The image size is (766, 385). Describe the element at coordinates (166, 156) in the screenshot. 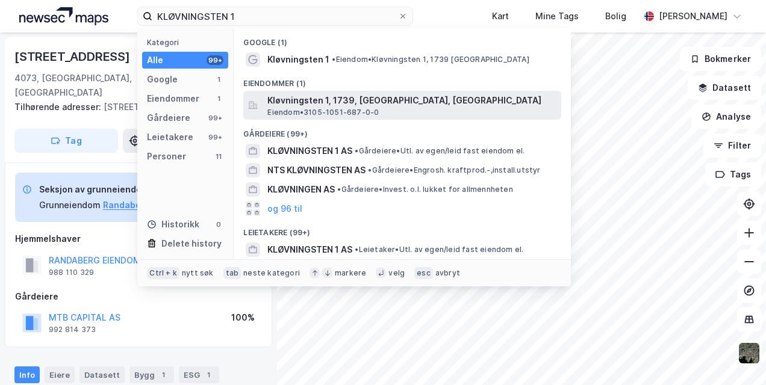

I see `div: Personer` at that location.